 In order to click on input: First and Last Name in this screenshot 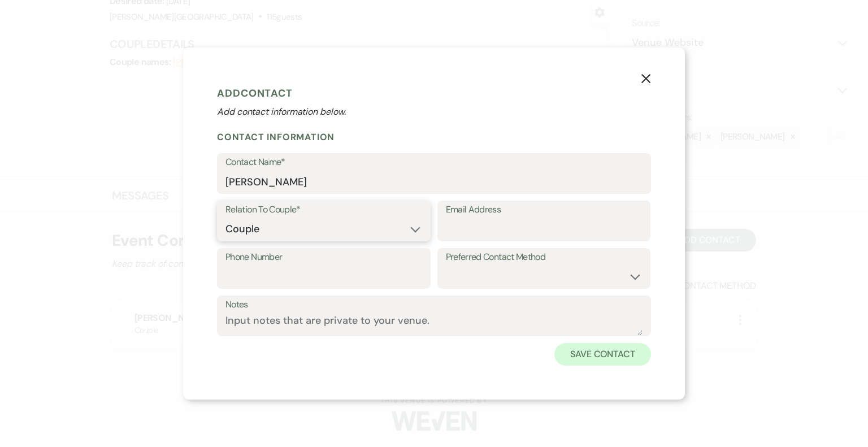, I will do `click(434, 181)`.